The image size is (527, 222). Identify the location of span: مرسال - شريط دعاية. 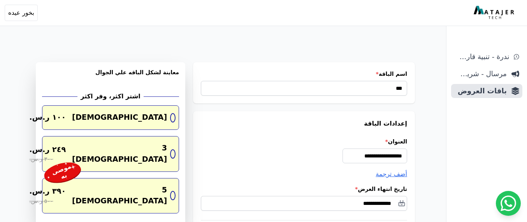
(480, 74).